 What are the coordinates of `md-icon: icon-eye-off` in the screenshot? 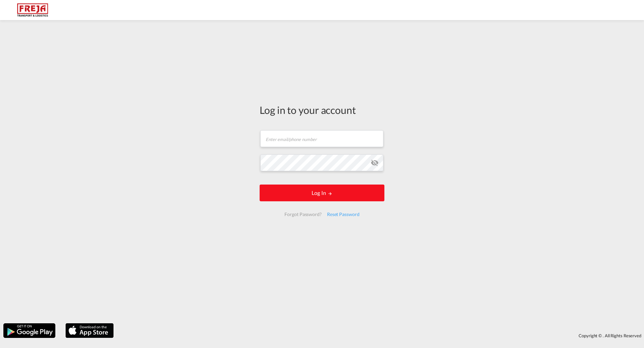 It's located at (375, 163).